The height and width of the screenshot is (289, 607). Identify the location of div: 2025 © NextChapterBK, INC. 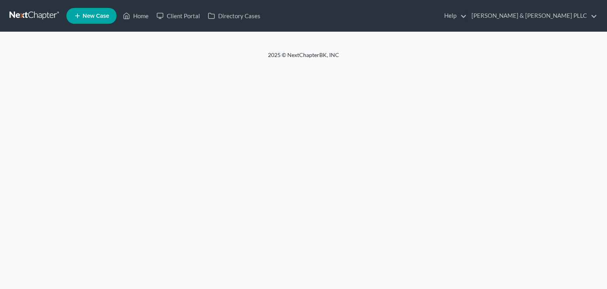
(304, 58).